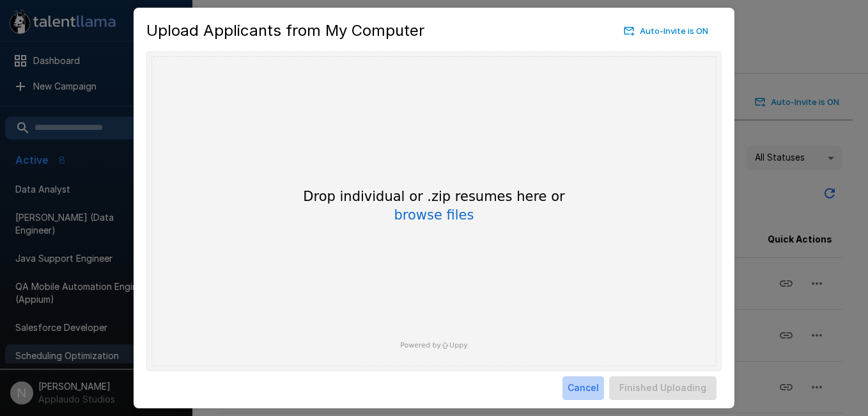  Describe the element at coordinates (434, 206) in the screenshot. I see `div: Drop individual or .zip resumes here or` at that location.